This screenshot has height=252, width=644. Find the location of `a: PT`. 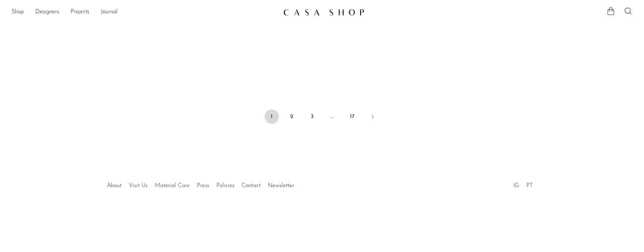

a: PT is located at coordinates (529, 186).